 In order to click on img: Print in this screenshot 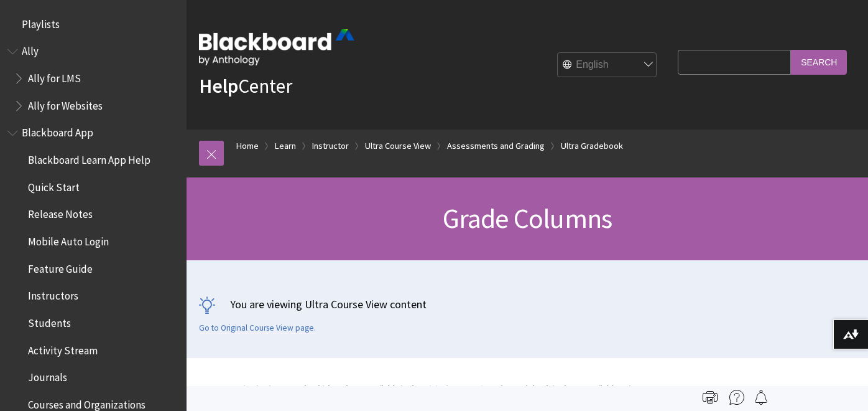, I will do `click(710, 397)`.